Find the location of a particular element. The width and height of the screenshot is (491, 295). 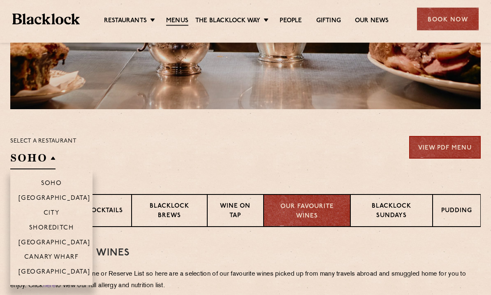

h2: SOHO is located at coordinates (33, 160).